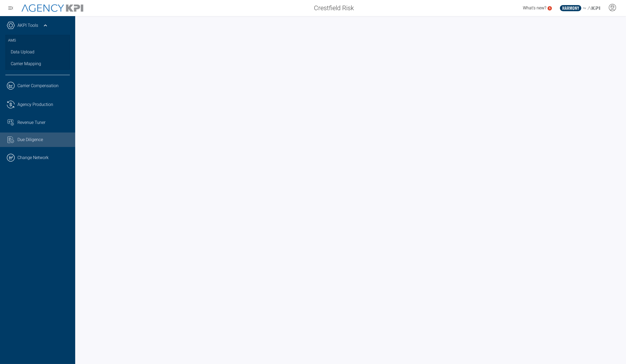 This screenshot has width=626, height=364. Describe the element at coordinates (30, 140) in the screenshot. I see `span: Due Diligence` at that location.